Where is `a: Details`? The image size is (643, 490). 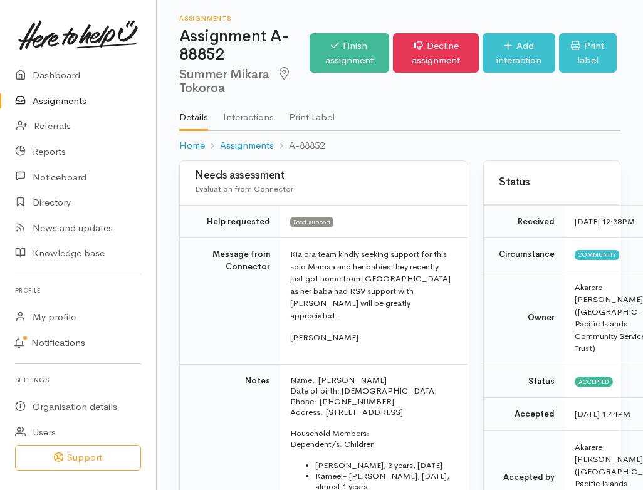
a: Details is located at coordinates (194, 114).